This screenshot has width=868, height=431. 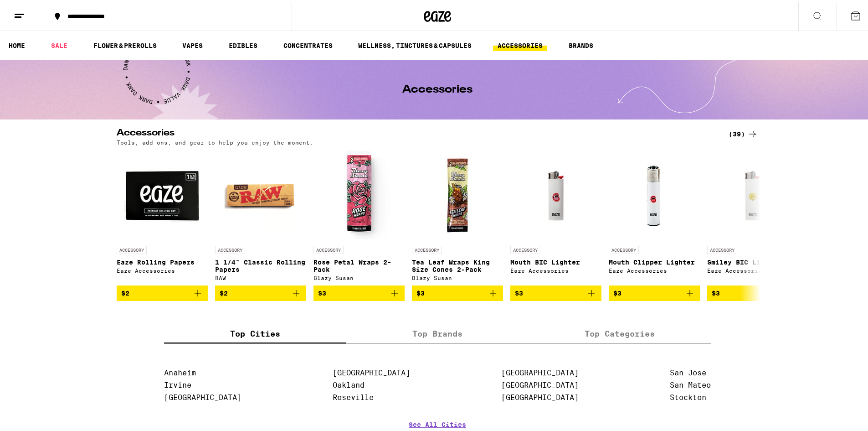 I want to click on a: (39), so click(x=743, y=132).